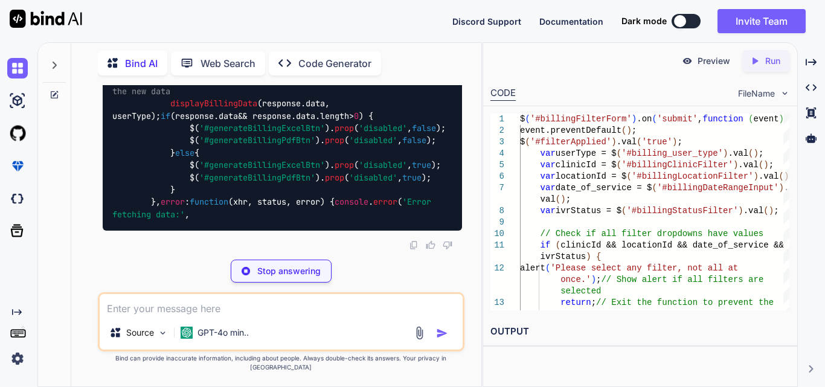 The height and width of the screenshot is (387, 825). What do you see at coordinates (503, 94) in the screenshot?
I see `div: CODE` at bounding box center [503, 94].